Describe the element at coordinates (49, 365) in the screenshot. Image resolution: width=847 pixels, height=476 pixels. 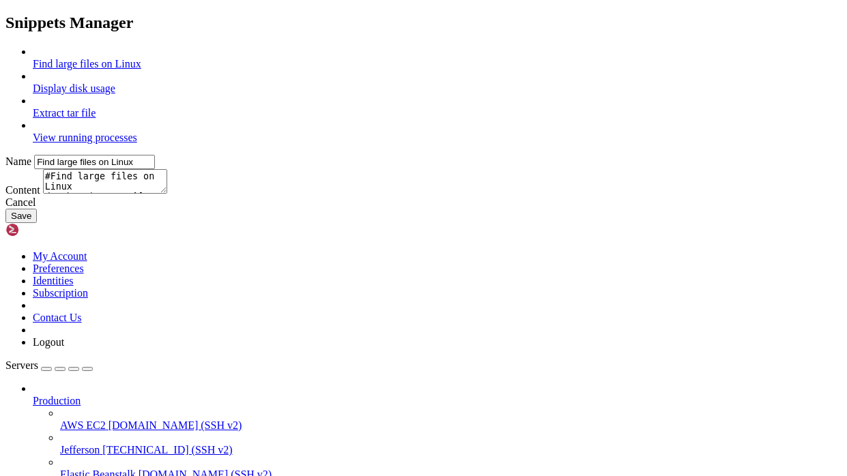
I see `a: Servers` at that location.